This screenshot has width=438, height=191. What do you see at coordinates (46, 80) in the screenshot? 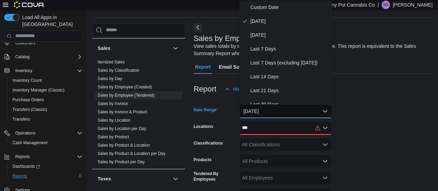
I see `button: Inventory Count` at bounding box center [46, 80].